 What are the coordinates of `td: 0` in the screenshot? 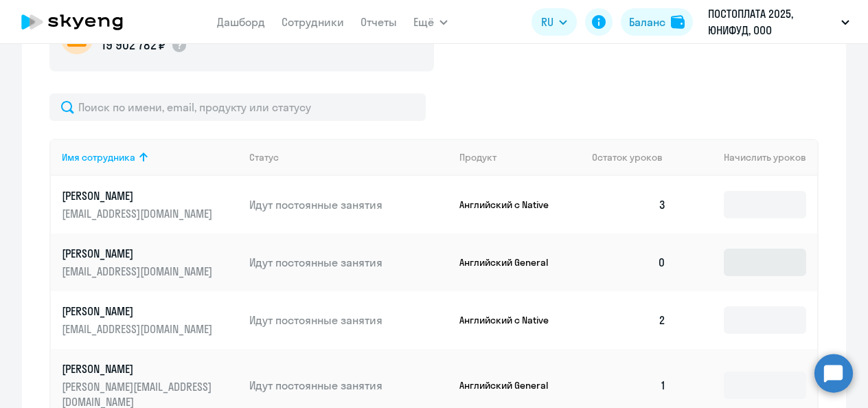 It's located at (629, 263).